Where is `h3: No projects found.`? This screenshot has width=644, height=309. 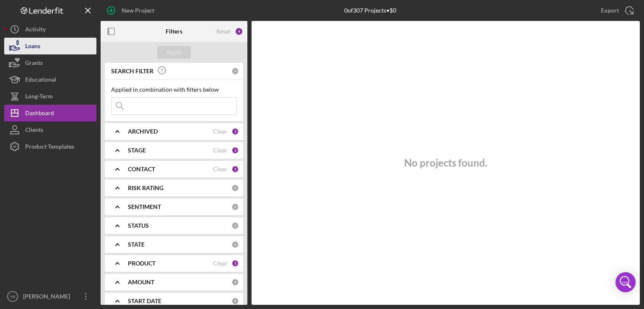
h3: No projects found. is located at coordinates (445, 163).